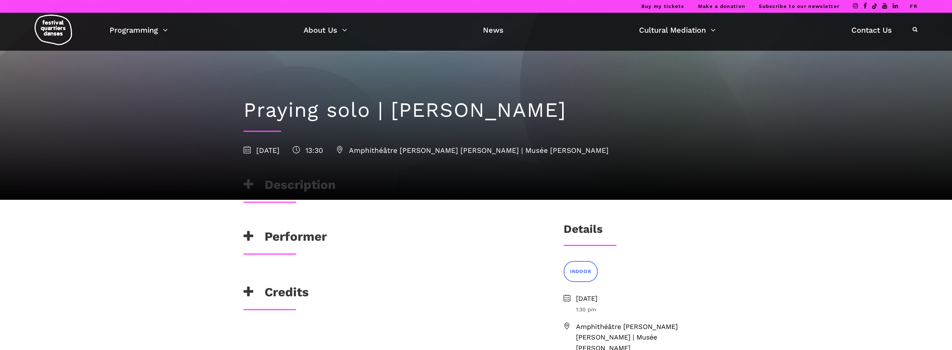 The width and height of the screenshot is (952, 350). I want to click on a: News, so click(493, 30).